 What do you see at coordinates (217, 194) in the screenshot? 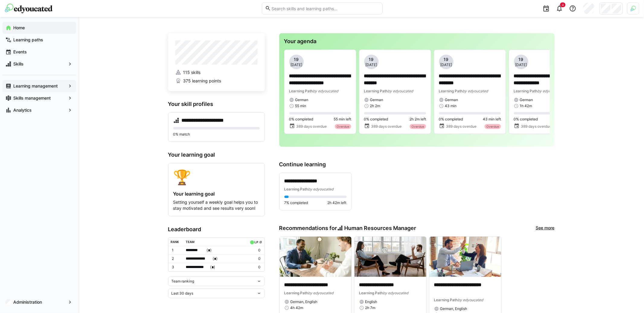
I see `h4: Your learning goal` at bounding box center [217, 194].